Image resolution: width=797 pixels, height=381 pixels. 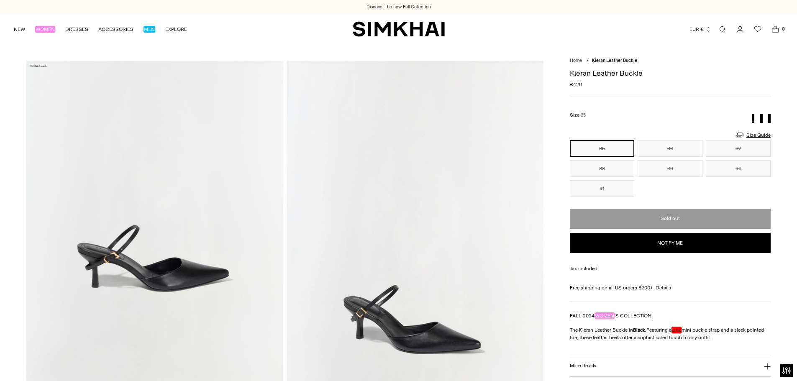 What do you see at coordinates (639, 330) in the screenshot?
I see `strong: Black.` at bounding box center [639, 330].